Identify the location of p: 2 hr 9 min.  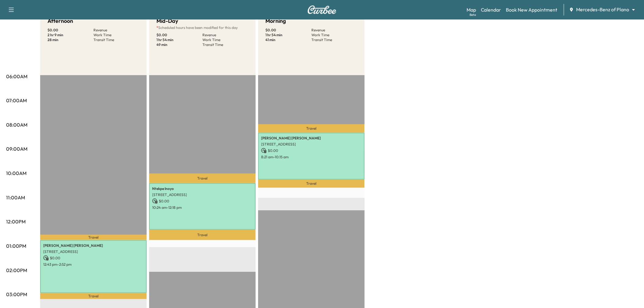
(70, 35).